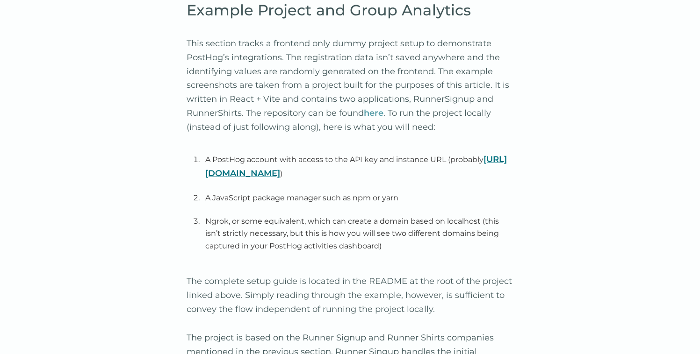  Describe the element at coordinates (358, 200) in the screenshot. I see `li: A JavaScript package manager such as npm or yarn` at that location.